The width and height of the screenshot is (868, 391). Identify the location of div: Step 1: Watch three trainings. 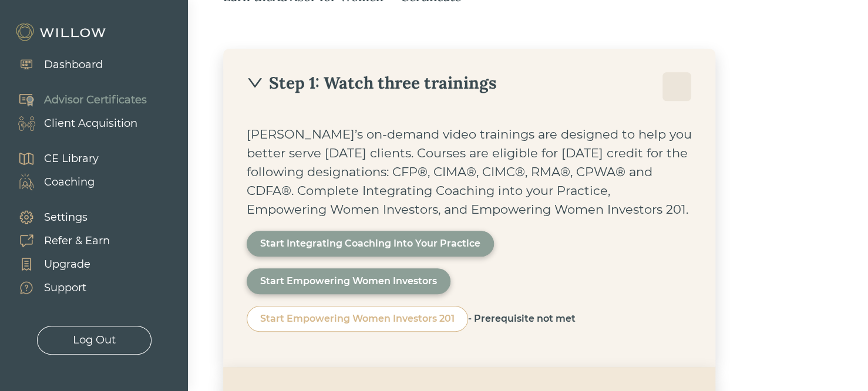
(372, 83).